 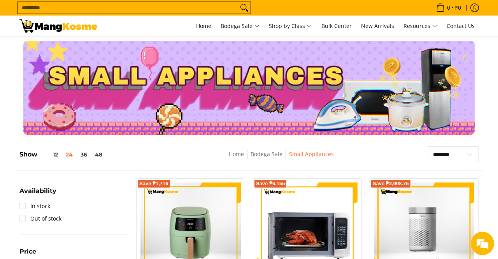 What do you see at coordinates (49, 155) in the screenshot?
I see `button: 12` at bounding box center [49, 155].